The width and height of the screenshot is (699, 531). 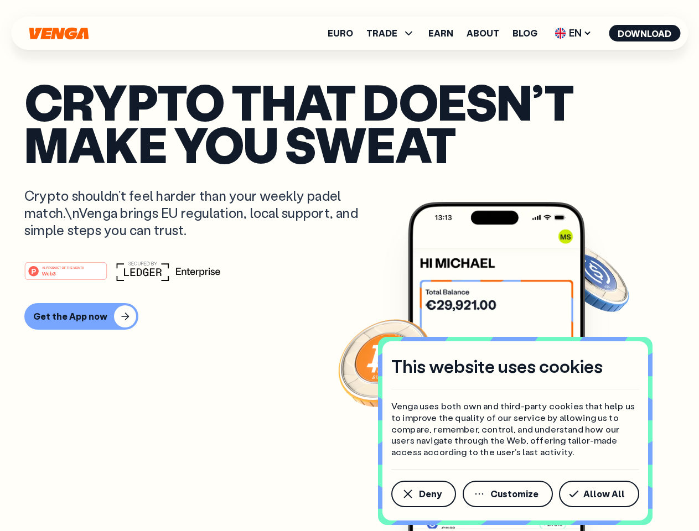 I want to click on span: Deny, so click(x=430, y=494).